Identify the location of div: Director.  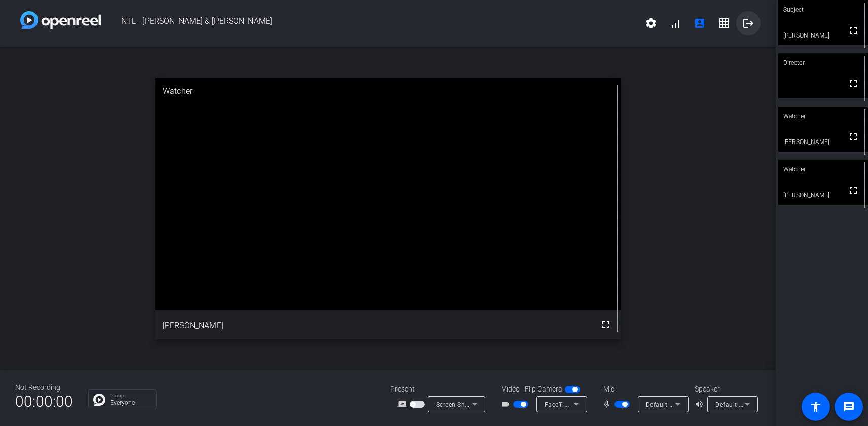
(823, 63).